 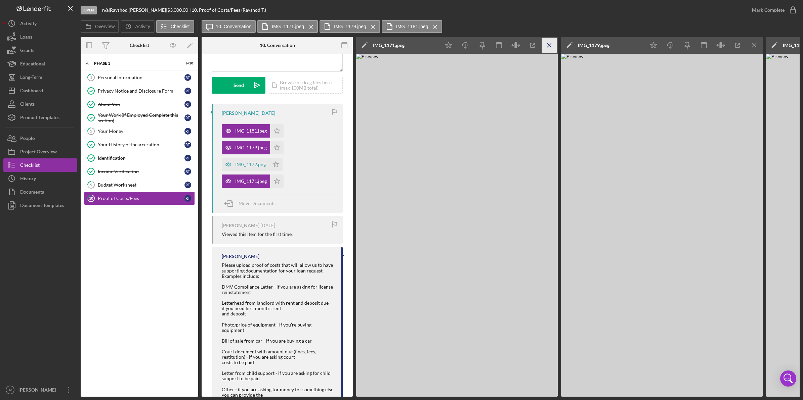 I want to click on button: Grants, so click(x=40, y=50).